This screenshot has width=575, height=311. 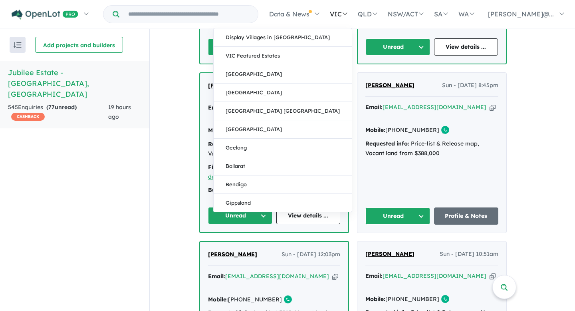 I want to click on u: Deposit ready, Saving up my deposit, so click(x=274, y=172).